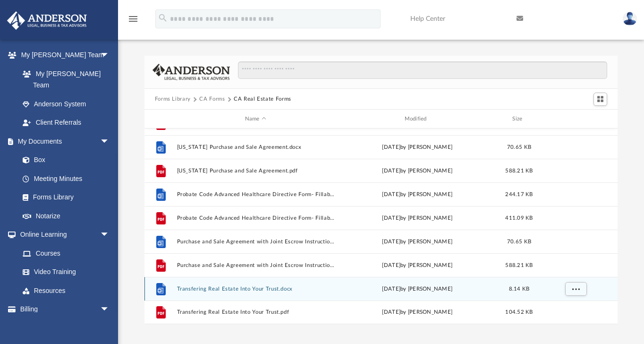 The image size is (644, 344). What do you see at coordinates (263, 99) in the screenshot?
I see `button: CA Real Estate Forms` at bounding box center [263, 99].